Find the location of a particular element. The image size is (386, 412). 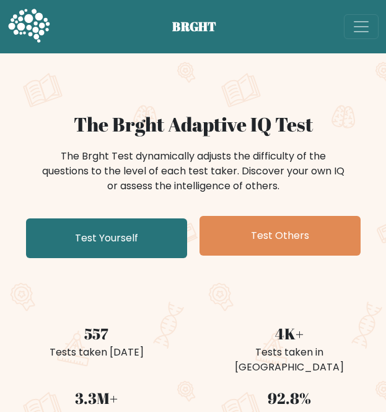

a: Test Yourself is located at coordinates (107, 238).